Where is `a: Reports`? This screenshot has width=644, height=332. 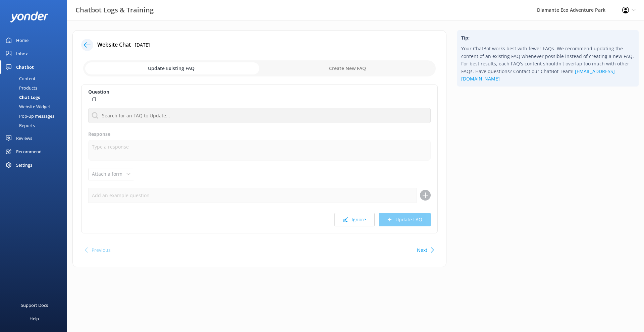 a: Reports is located at coordinates (35, 125).